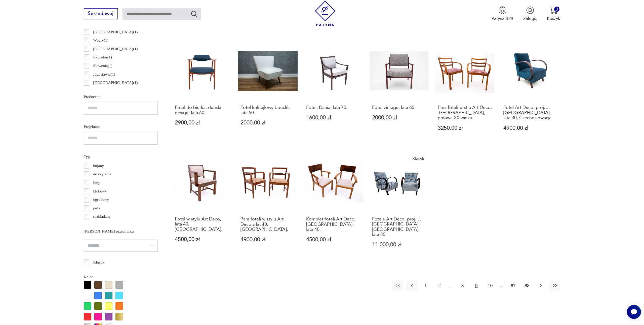 The image size is (644, 325). Describe the element at coordinates (99, 262) in the screenshot. I see `p: Klasyk` at that location.